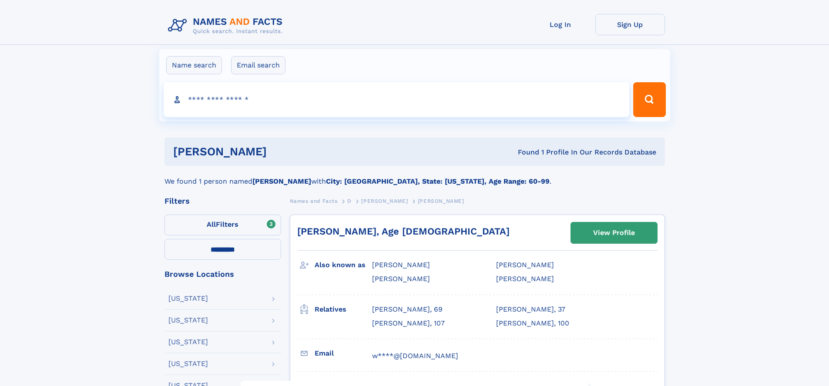  I want to click on a: D, so click(349, 201).